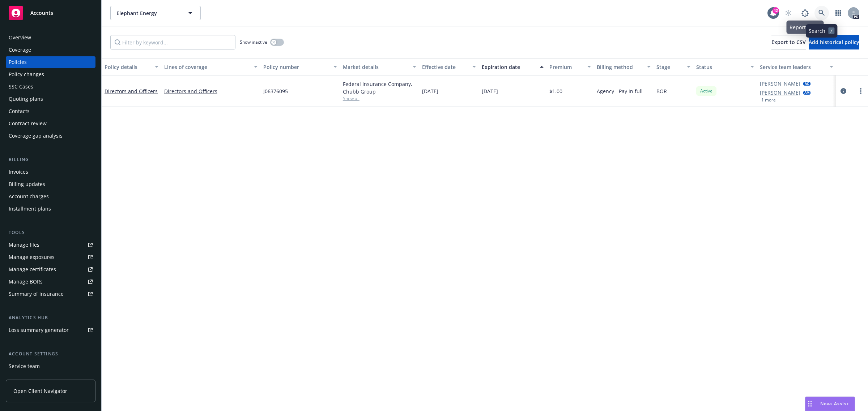  I want to click on div: Sales relationships, so click(31, 379).